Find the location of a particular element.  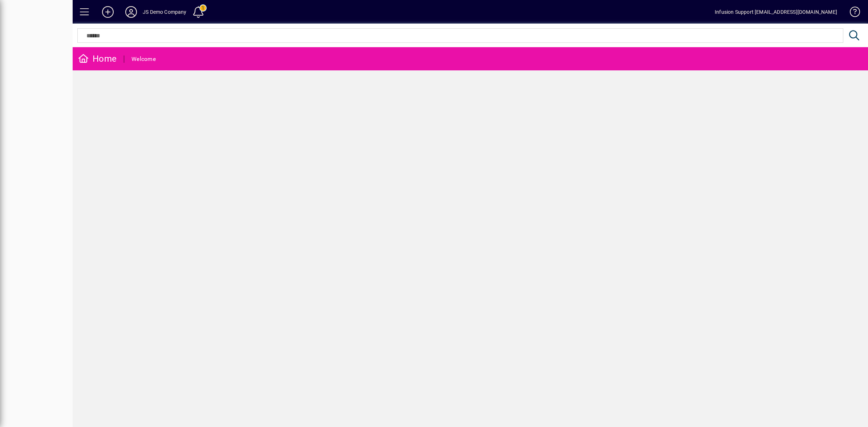

button: Add is located at coordinates (108, 12).